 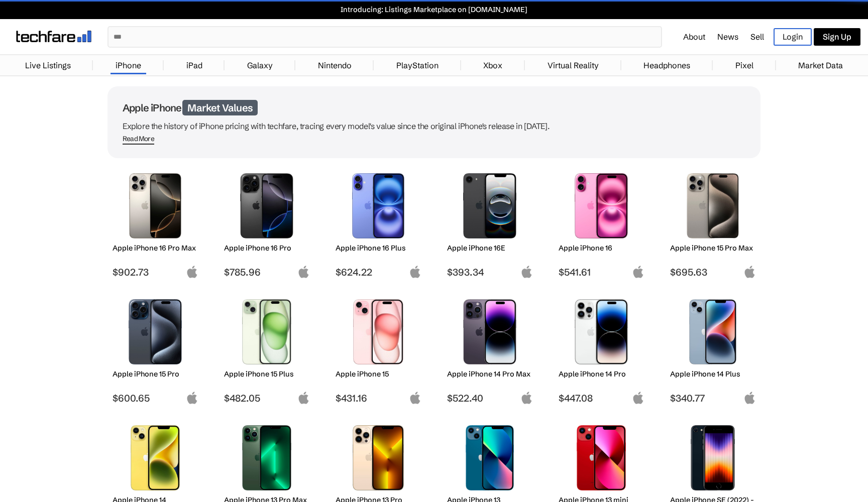 What do you see at coordinates (155, 223) in the screenshot?
I see `a: iPhone 16 Pro Max Apple iPhone 16 Pro Max $902.73 apple-logo` at bounding box center [155, 223].